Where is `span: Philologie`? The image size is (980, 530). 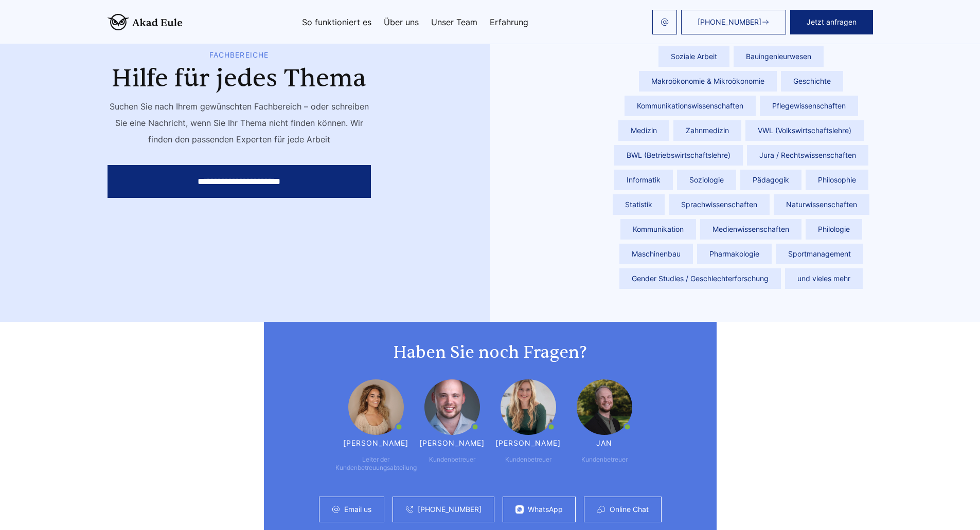
span: Philologie is located at coordinates (834, 229).